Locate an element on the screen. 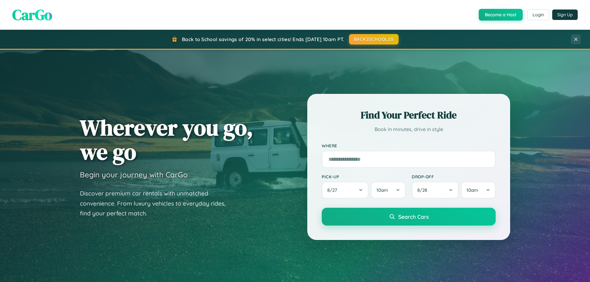  p: Book in minutes, drive in style is located at coordinates (408, 129).